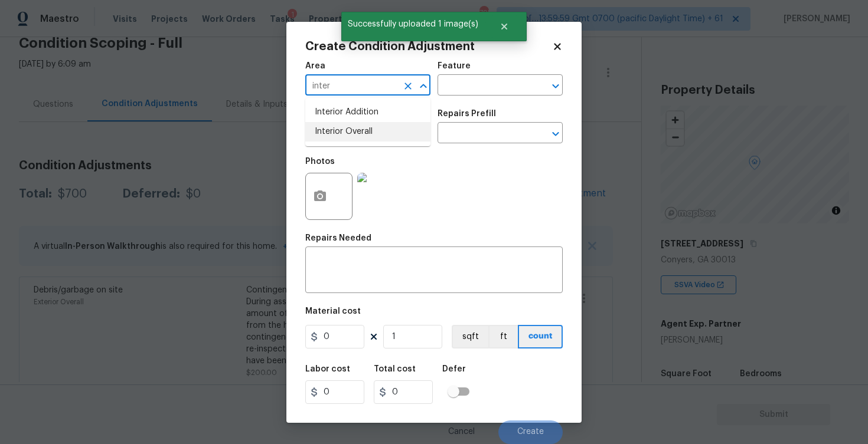 Image resolution: width=868 pixels, height=444 pixels. Describe the element at coordinates (368, 131) in the screenshot. I see `li: Interior Overall` at that location.